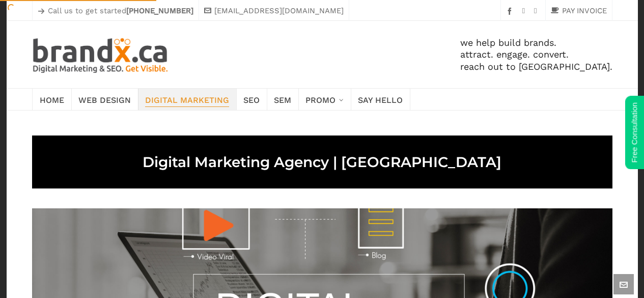 The image size is (644, 298). I want to click on a: Home, so click(52, 100).